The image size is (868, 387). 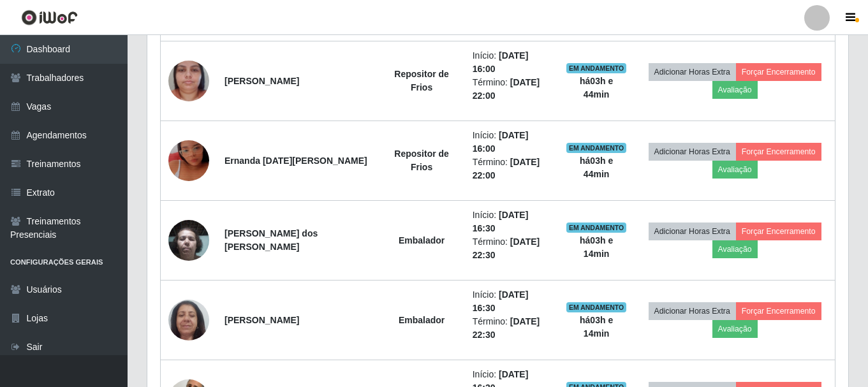 I want to click on img: 1657575579568.jpeg, so click(x=189, y=240).